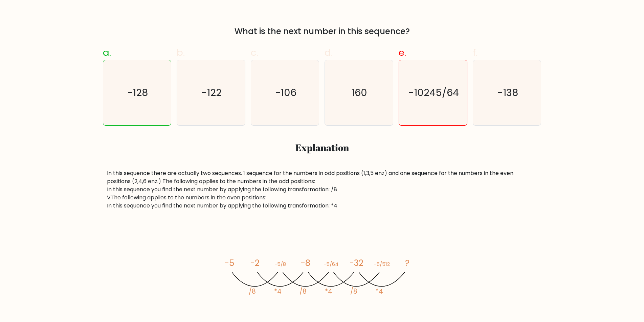 The width and height of the screenshot is (644, 322). I want to click on div: In this sequence there are actually two sequences. 1 sequence for the numbers in odd positions (1..., so click(322, 189).